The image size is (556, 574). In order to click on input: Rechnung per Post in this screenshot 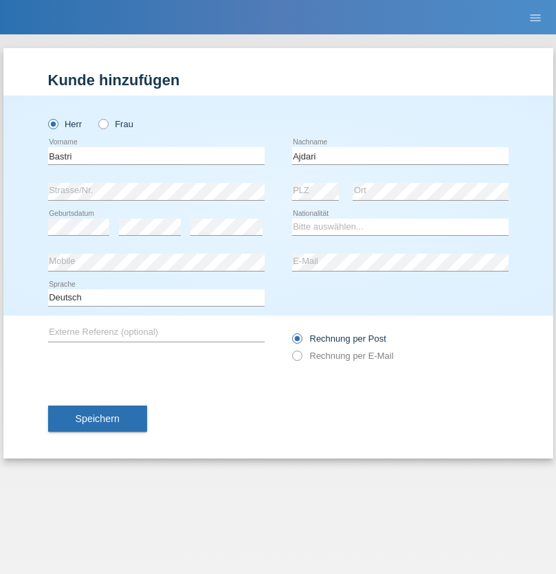, I will do `click(296, 341)`.